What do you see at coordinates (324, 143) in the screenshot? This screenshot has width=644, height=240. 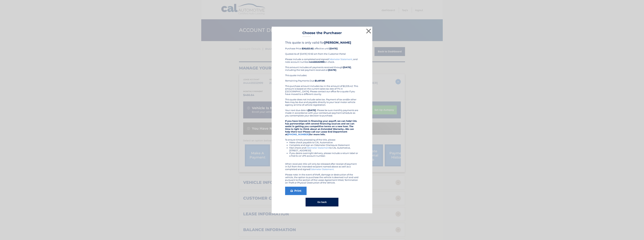 I see `li: Make check payable to CAL Automotive` at bounding box center [324, 143].